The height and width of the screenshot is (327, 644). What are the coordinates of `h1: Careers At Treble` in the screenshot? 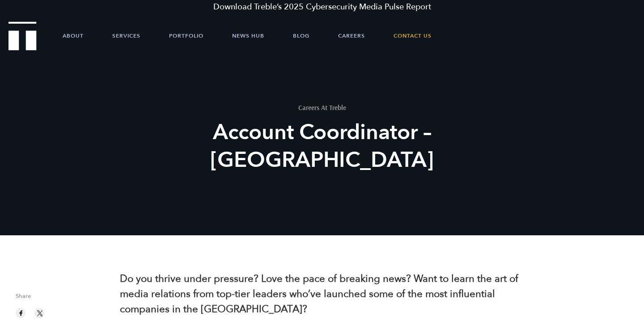 It's located at (322, 107).